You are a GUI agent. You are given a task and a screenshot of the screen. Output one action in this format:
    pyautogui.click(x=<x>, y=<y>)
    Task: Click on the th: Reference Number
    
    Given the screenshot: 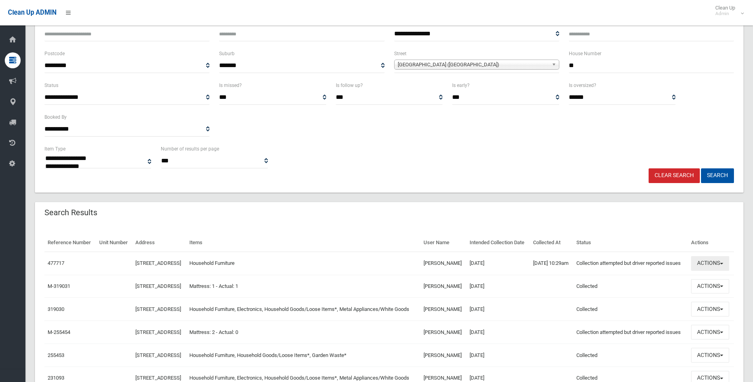 What is the action you would take?
    pyautogui.click(x=70, y=242)
    